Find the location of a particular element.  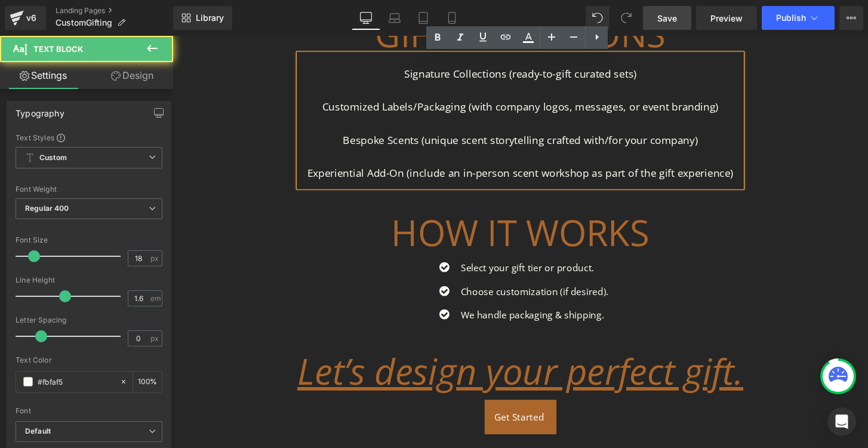

a: Design is located at coordinates (132, 75).